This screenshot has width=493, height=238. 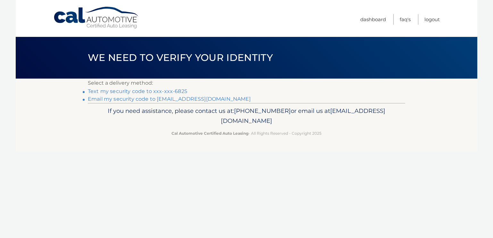 What do you see at coordinates (405, 19) in the screenshot?
I see `a: FAQ's` at bounding box center [405, 19].